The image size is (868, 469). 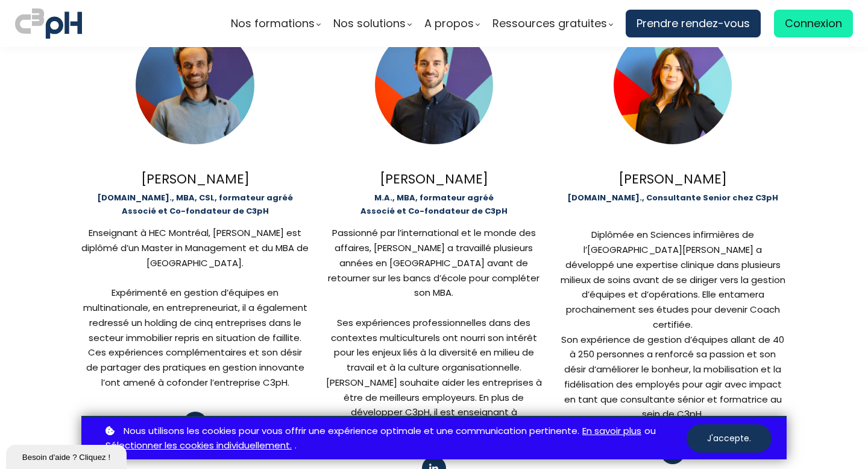 What do you see at coordinates (729, 438) in the screenshot?
I see `button: J'accepte.` at bounding box center [729, 438].